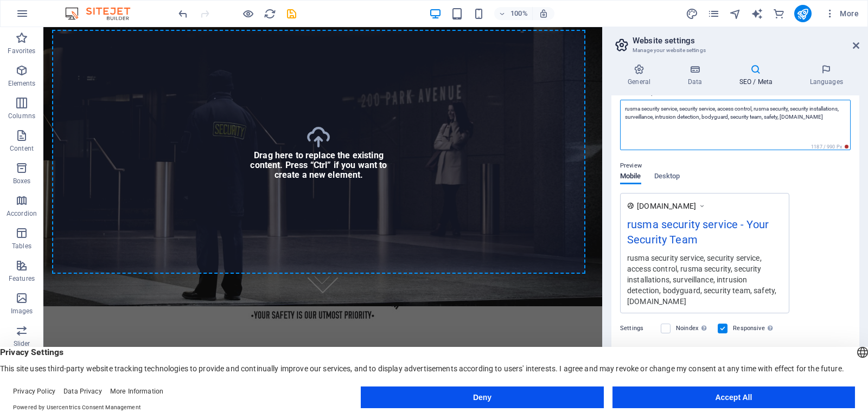 This screenshot has width=868, height=419. What do you see at coordinates (21, 311) in the screenshot?
I see `p: Images` at bounding box center [21, 311].